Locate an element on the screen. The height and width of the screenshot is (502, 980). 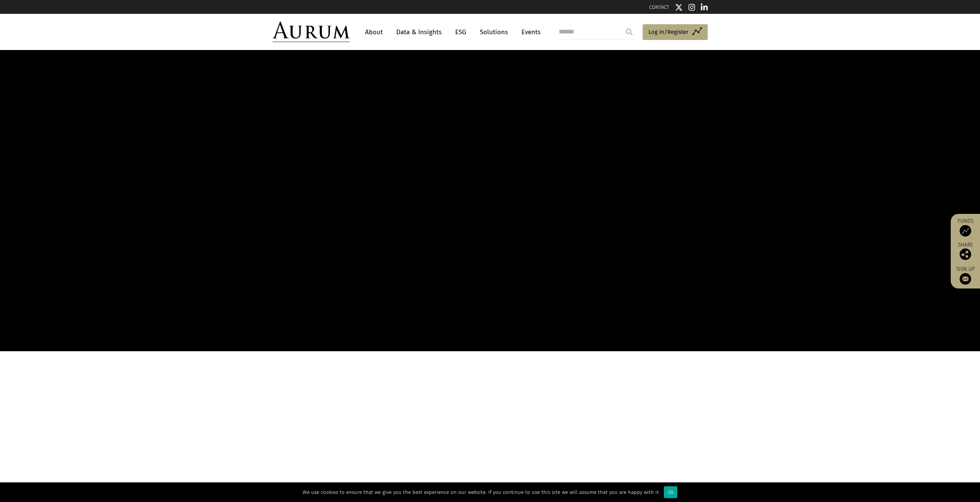
img: Access Funds is located at coordinates (965, 231).